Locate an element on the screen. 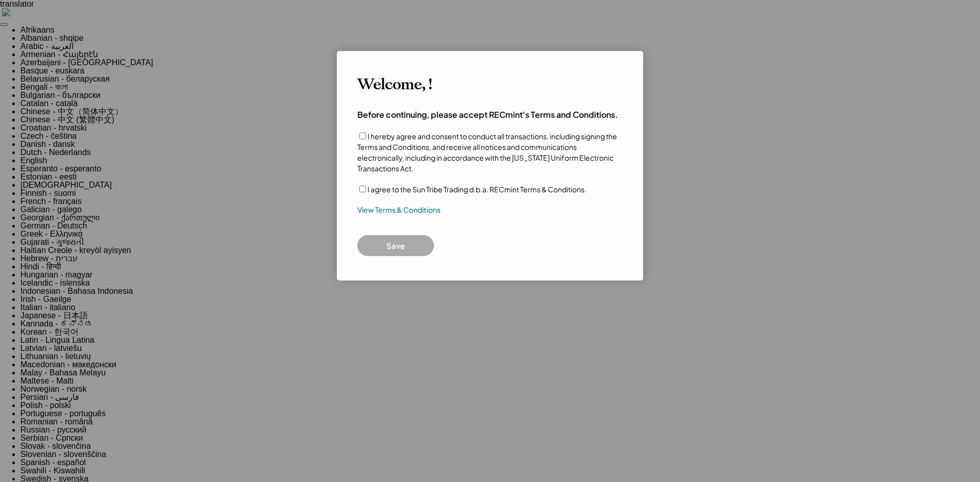 This screenshot has width=980, height=482. label: I agree to the Sun Tribe Trading d.b.a. RECmint Terms & Conditions. is located at coordinates (477, 189).